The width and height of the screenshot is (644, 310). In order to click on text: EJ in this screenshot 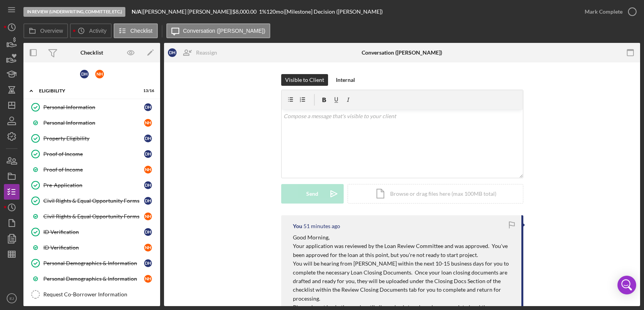, I will do `click(11, 299)`.